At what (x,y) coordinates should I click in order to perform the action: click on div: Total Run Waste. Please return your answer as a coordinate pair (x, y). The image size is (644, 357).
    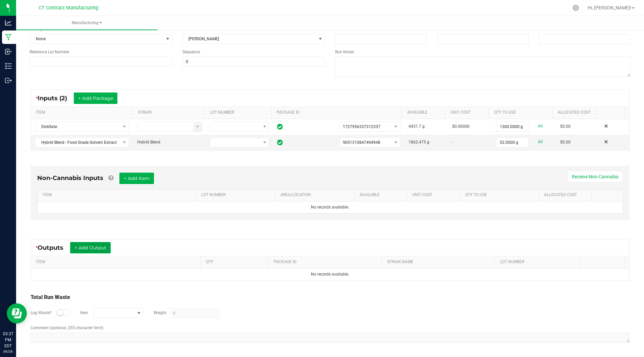
    Looking at the image, I should click on (330, 297).